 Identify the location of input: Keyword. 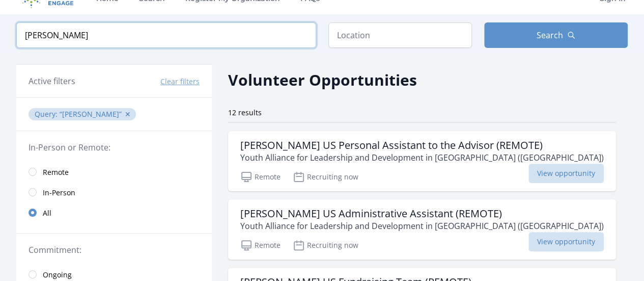
(166, 35).